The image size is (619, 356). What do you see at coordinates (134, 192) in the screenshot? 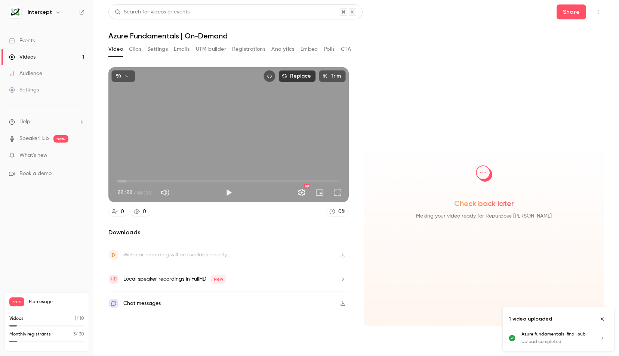
I see `div: 00:00` at bounding box center [134, 192].